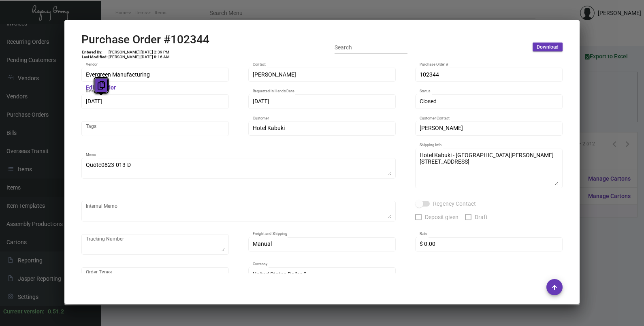 This screenshot has height=326, width=644. What do you see at coordinates (262, 244) in the screenshot?
I see `span: Manual` at bounding box center [262, 244].